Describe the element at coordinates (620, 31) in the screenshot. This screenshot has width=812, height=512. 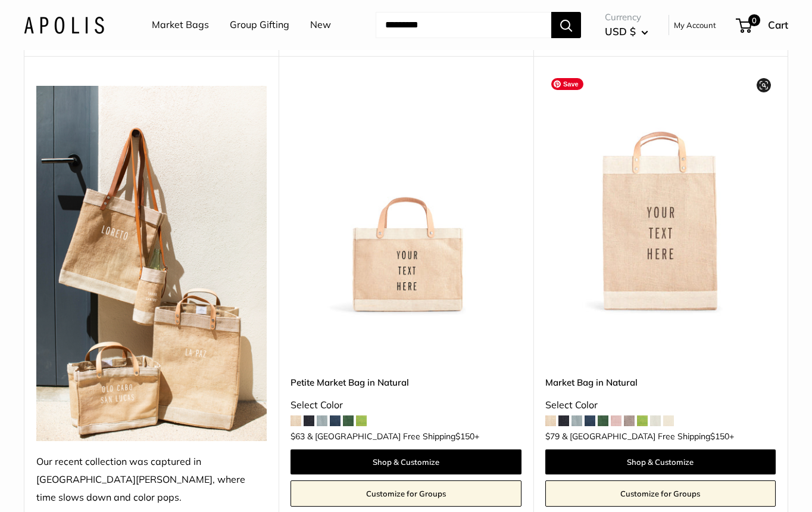
I see `span: USD $` at that location.